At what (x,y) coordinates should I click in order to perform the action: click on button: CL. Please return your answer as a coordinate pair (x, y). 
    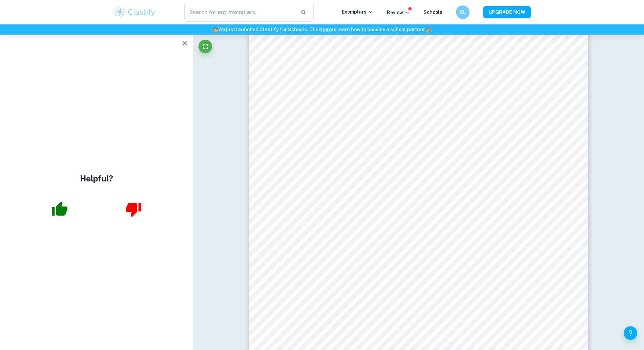
    Looking at the image, I should click on (463, 12).